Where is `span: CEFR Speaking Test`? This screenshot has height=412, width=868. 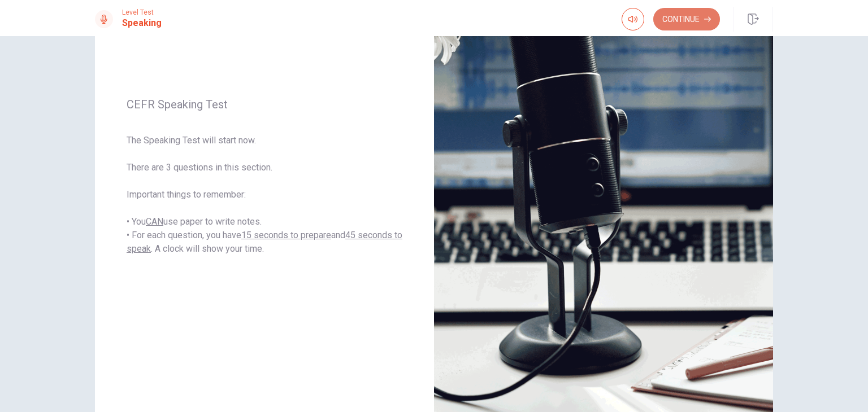 span: CEFR Speaking Test is located at coordinates (264, 105).